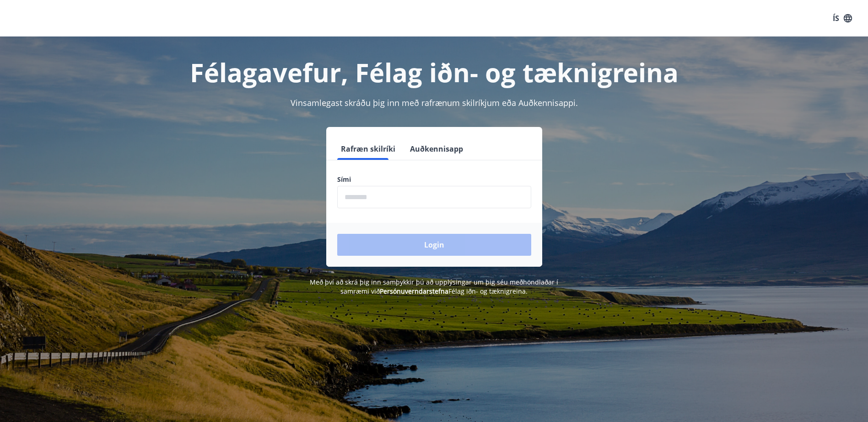 Image resolution: width=868 pixels, height=422 pixels. What do you see at coordinates (437, 149) in the screenshot?
I see `button: Auðkennisapp` at bounding box center [437, 149].